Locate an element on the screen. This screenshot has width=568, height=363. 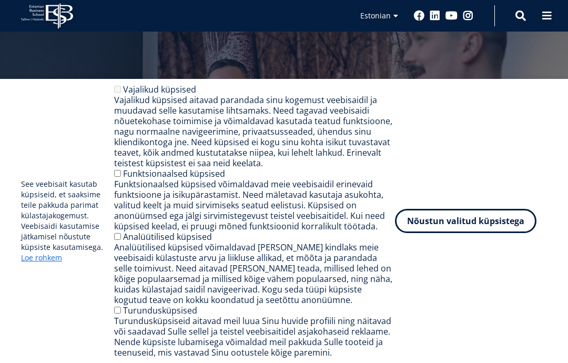
p: See veebisait kasutab küpsiseid, et saaksime teile pakkuda parimat külastajakogemust. Veebisaidi ... is located at coordinates (67, 221).